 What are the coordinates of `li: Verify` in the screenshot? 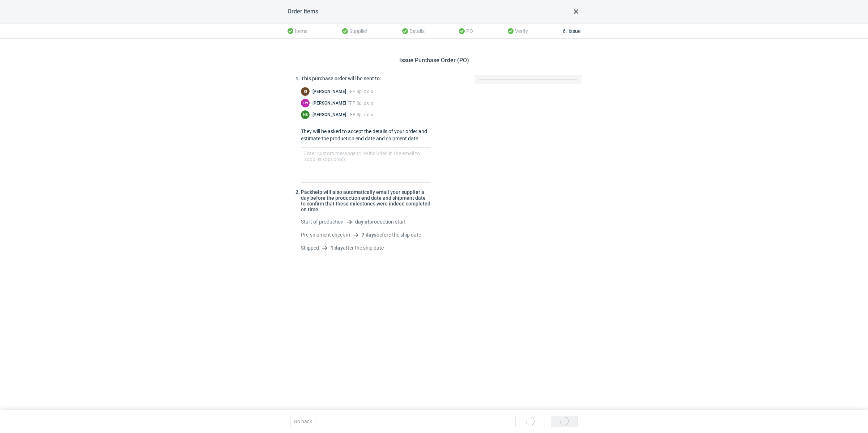 It's located at (518, 31).